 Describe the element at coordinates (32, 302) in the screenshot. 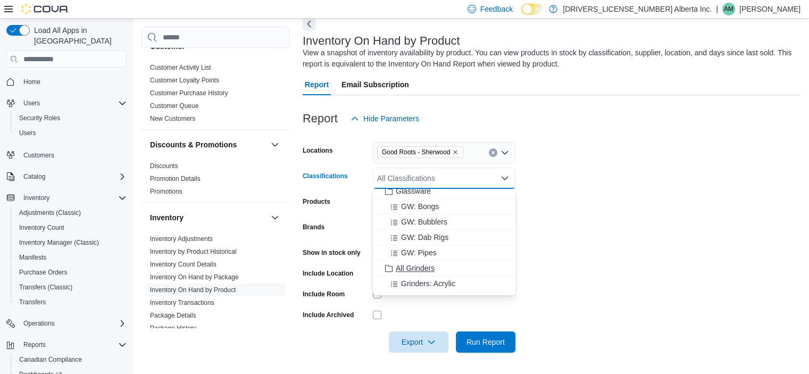

I see `a: Transfers` at that location.